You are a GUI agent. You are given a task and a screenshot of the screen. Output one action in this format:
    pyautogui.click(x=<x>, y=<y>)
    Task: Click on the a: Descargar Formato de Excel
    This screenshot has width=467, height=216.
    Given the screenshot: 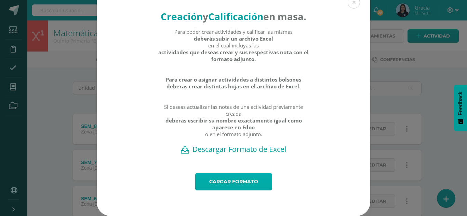 What is the action you would take?
    pyautogui.click(x=233, y=149)
    